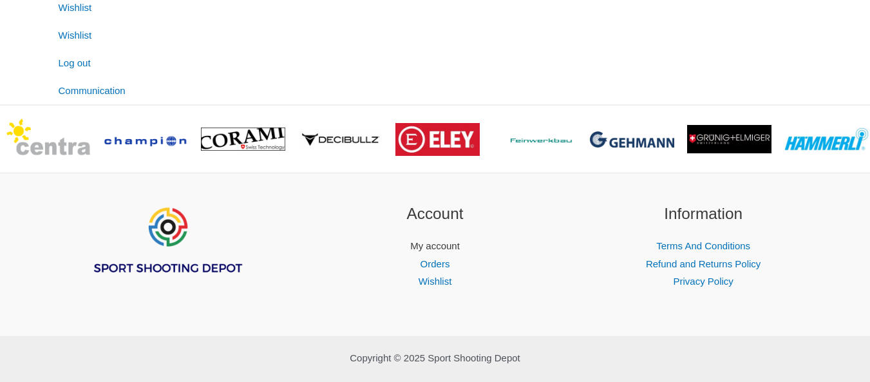  Describe the element at coordinates (435, 264) in the screenshot. I see `nav: Account` at that location.